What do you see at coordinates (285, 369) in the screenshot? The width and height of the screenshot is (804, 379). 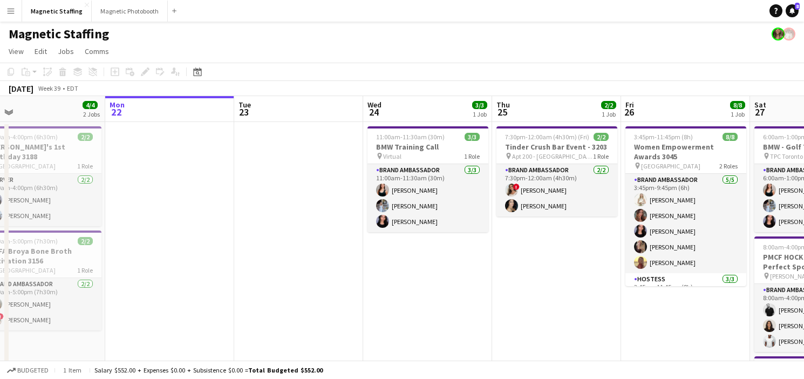 I see `span: Total Budgeted $552.00` at bounding box center [285, 369].